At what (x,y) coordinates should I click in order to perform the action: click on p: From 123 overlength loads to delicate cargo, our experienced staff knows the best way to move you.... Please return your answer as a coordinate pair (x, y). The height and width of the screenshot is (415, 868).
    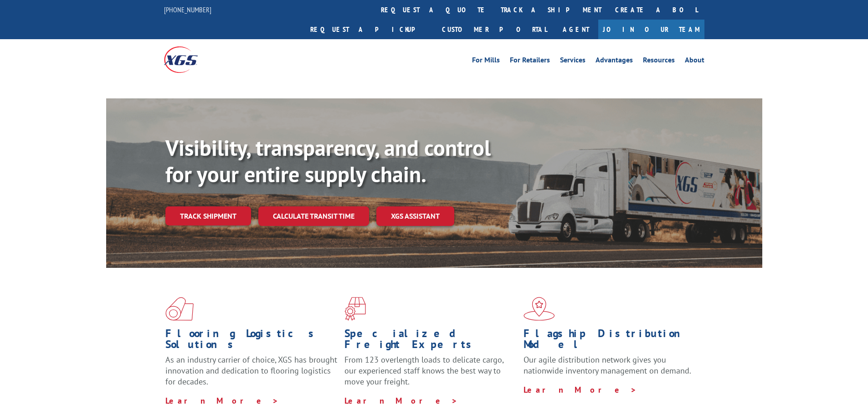
    Looking at the image, I should click on (431, 375).